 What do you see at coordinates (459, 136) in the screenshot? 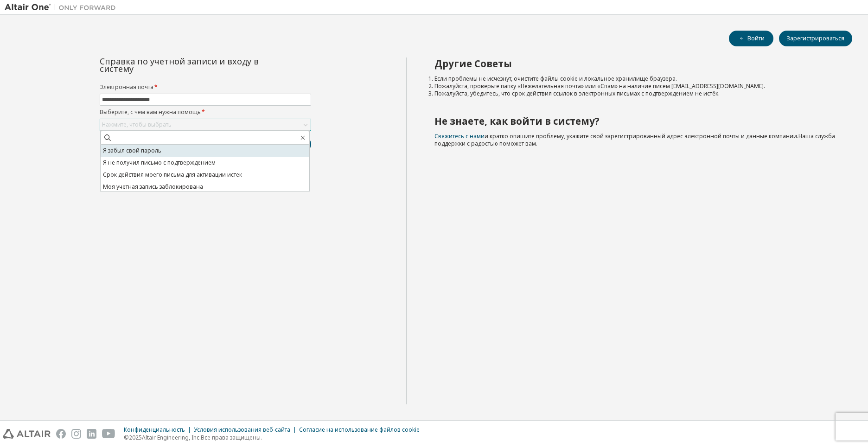
I see `a: Свяжитесь с нами` at bounding box center [459, 136].